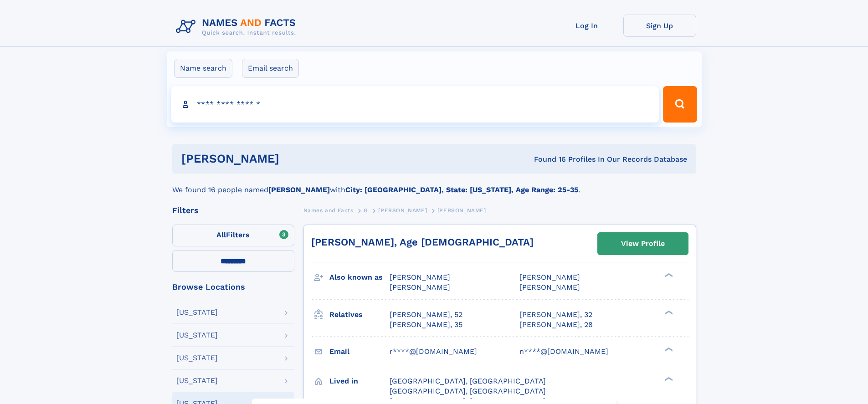 This screenshot has width=868, height=404. Describe the element at coordinates (643, 244) in the screenshot. I see `div: View Profile` at that location.